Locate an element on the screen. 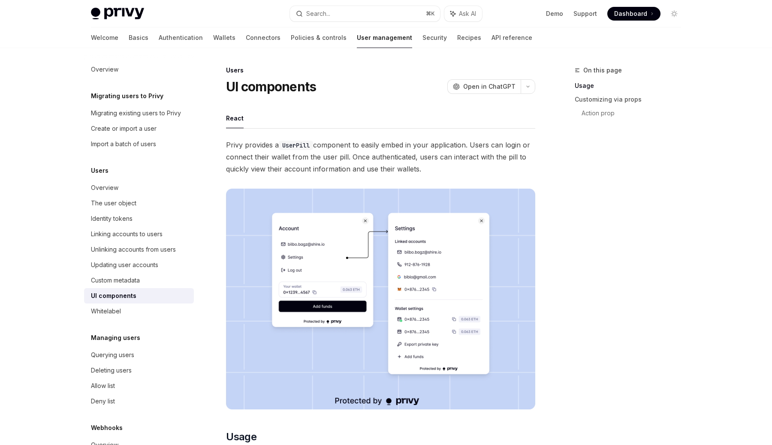  a: Security is located at coordinates (435, 38).